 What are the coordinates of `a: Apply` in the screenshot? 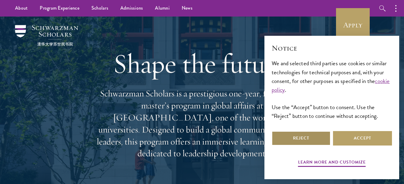 It's located at (353, 25).